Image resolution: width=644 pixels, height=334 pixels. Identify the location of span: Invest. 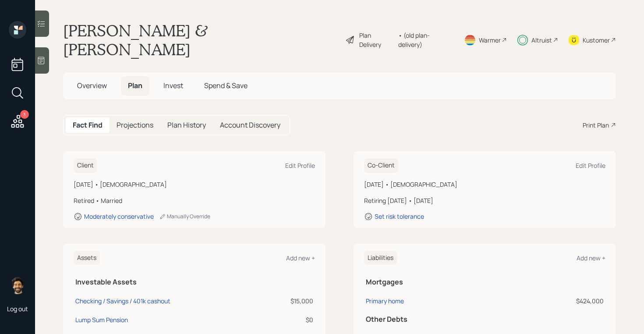
(173, 85).